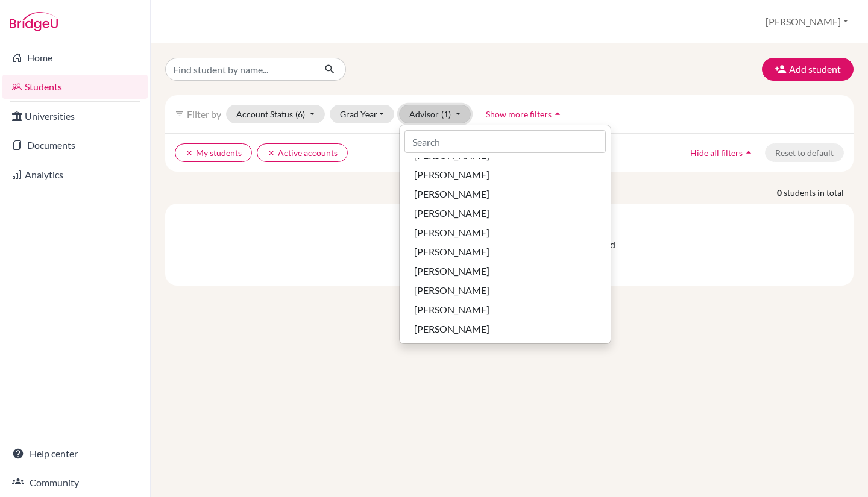  Describe the element at coordinates (722, 152) in the screenshot. I see `button: Hide all filtersarrow_drop_up` at that location.